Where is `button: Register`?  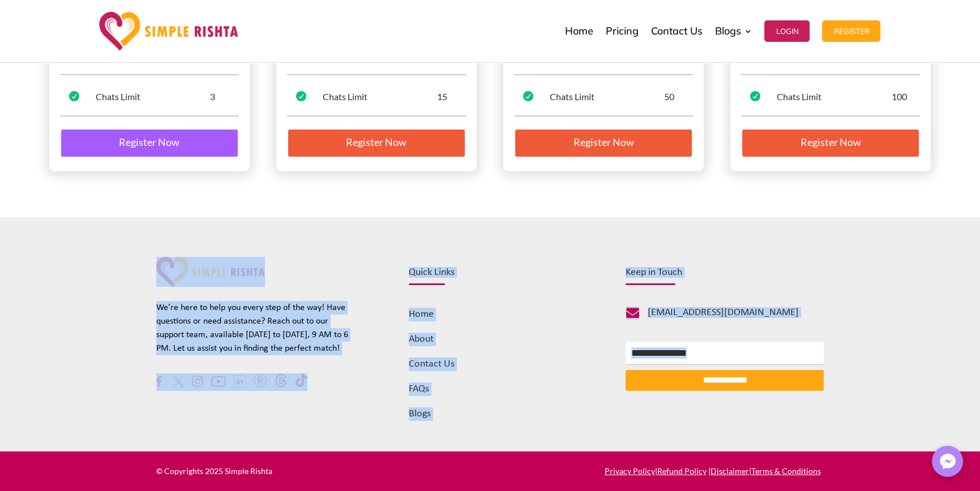 button: Register is located at coordinates (851, 31).